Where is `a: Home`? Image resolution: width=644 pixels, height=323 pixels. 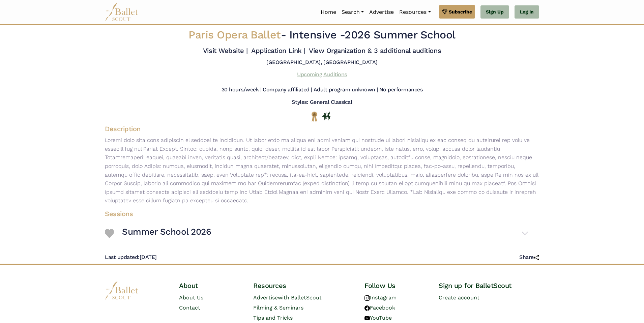 a: Home is located at coordinates (328, 12).